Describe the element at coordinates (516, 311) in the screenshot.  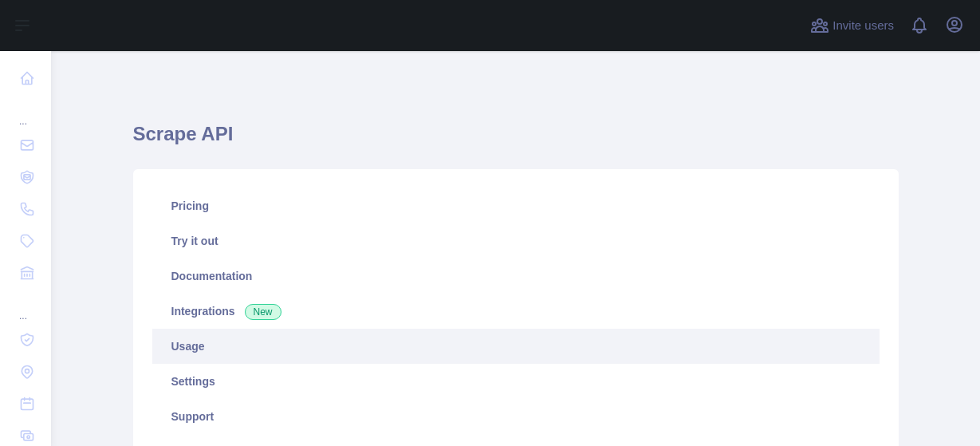
I see `a: Integrations New` at that location.